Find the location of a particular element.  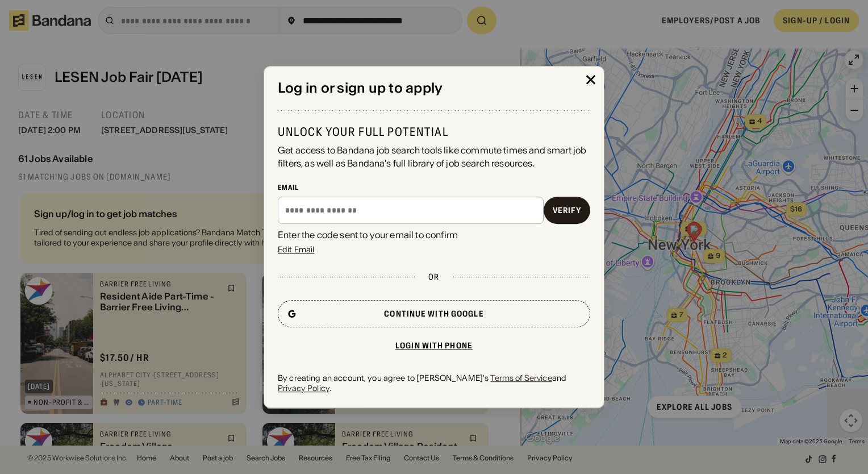

div: Unlock your full potential is located at coordinates (434, 132).